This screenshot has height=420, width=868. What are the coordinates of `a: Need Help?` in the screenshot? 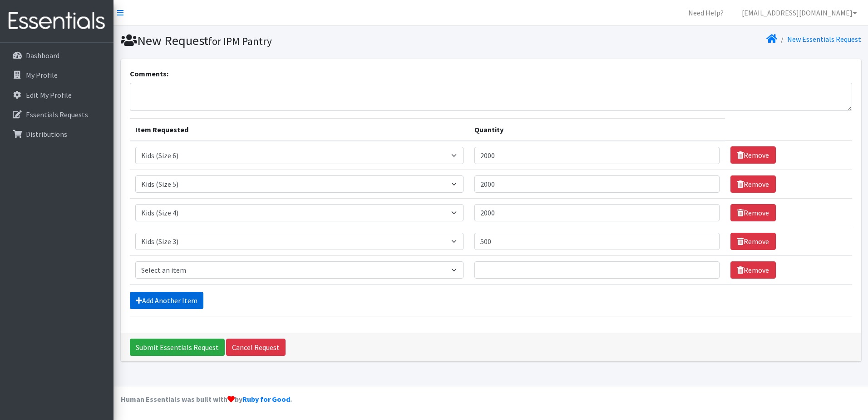 It's located at (706, 13).